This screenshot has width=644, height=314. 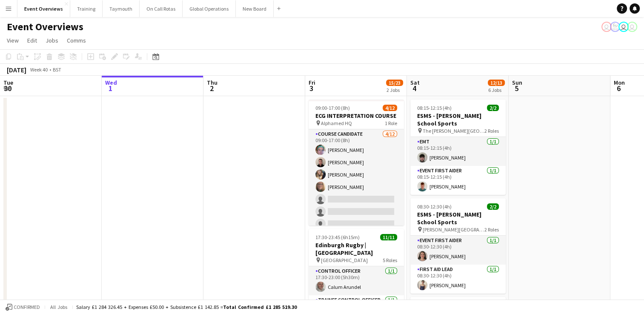 What do you see at coordinates (311, 88) in the screenshot?
I see `span: 3` at bounding box center [311, 88].